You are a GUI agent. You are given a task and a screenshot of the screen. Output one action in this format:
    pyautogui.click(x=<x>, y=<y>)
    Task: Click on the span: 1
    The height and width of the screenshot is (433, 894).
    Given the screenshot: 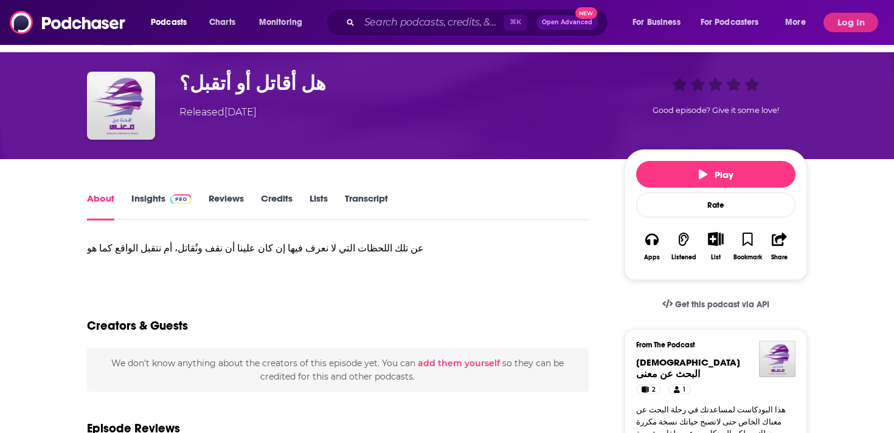 What is the action you would take?
    pyautogui.click(x=684, y=390)
    